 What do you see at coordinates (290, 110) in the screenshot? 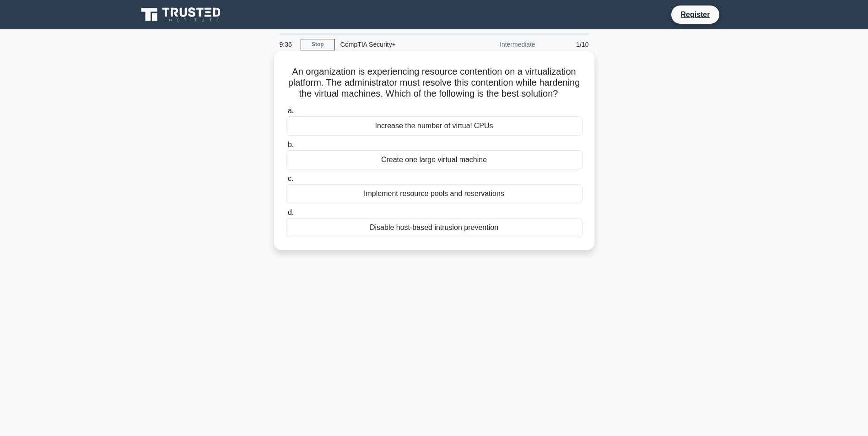
I see `span: a.` at bounding box center [290, 110].